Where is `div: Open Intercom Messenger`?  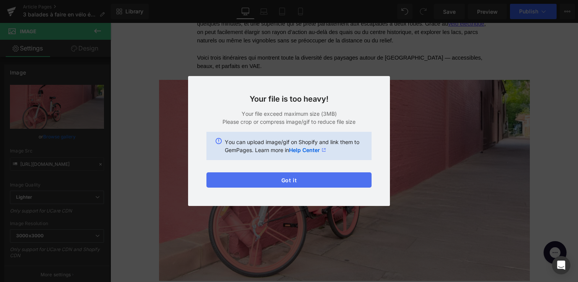 div: Open Intercom Messenger is located at coordinates (561, 265).